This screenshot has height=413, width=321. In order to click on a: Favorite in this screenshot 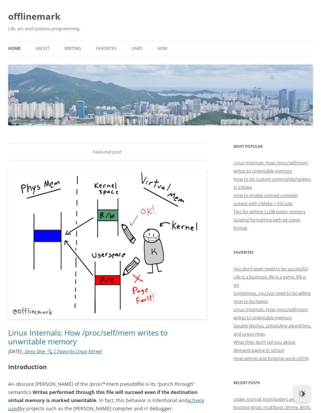, I will do `click(66, 351)`.